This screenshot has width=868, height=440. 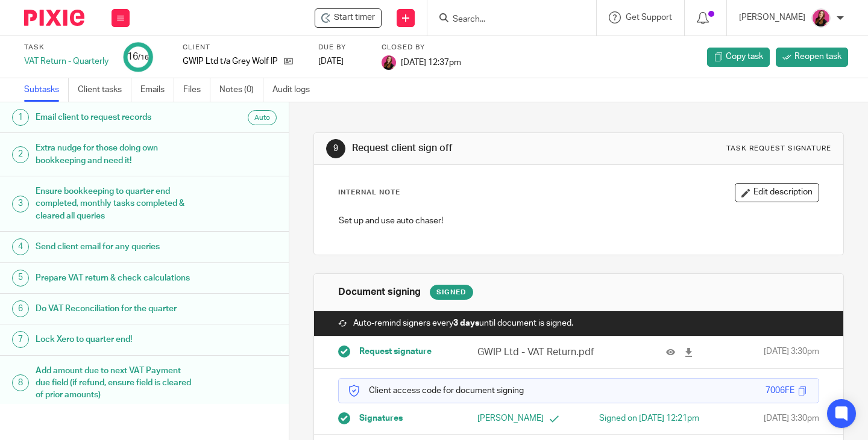 What do you see at coordinates (115, 279) in the screenshot?
I see `h1: Prepare VAT return & check calculations` at bounding box center [115, 279].